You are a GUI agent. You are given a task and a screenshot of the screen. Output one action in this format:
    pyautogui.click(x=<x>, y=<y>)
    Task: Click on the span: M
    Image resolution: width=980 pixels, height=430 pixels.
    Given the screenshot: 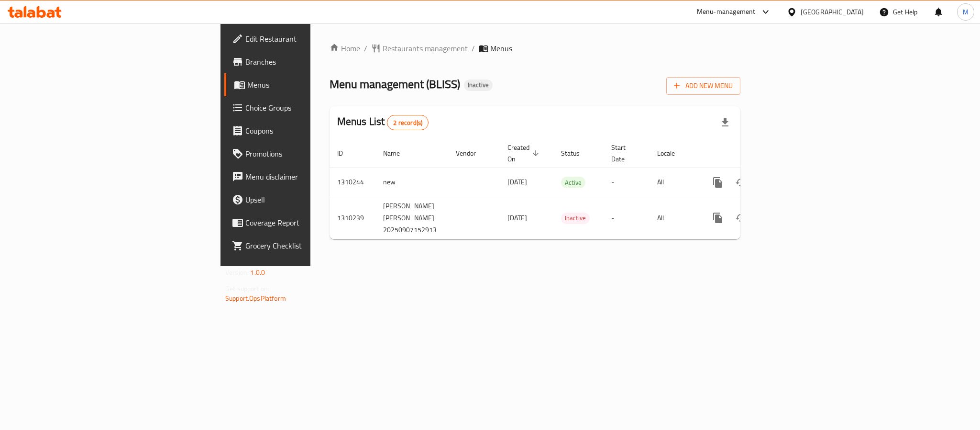 What is the action you would take?
    pyautogui.click(x=966, y=12)
    